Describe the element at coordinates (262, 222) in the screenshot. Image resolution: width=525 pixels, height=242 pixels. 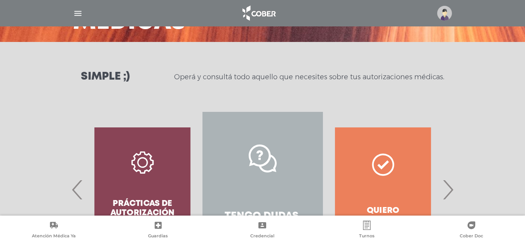
I see `h4: Tengo dudas, quiero chatear` at that location.